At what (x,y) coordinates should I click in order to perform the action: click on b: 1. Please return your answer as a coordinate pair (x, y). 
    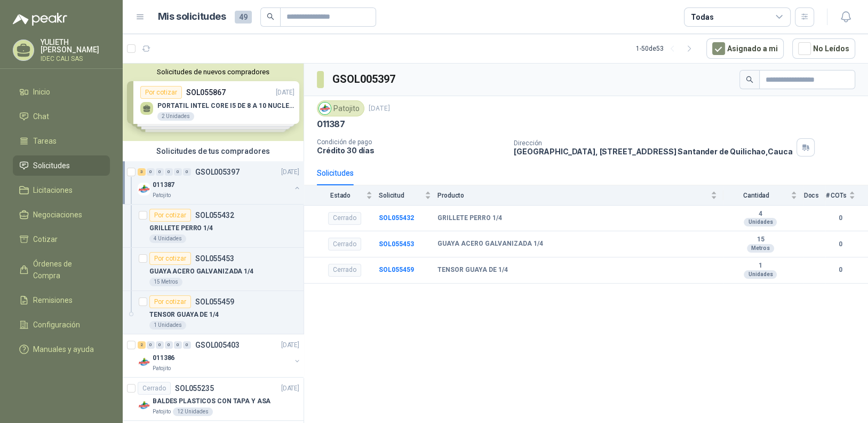
    Looking at the image, I should click on (760, 266).